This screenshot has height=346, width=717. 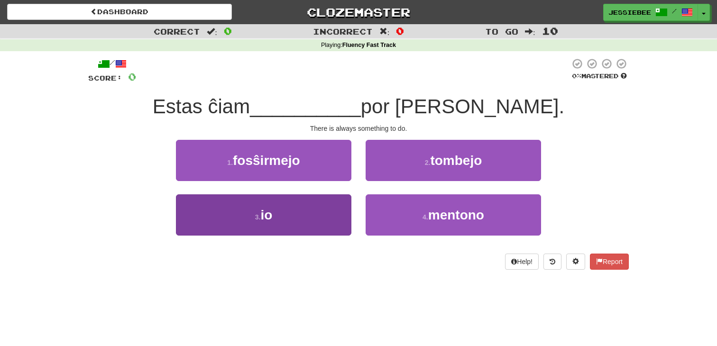 What do you see at coordinates (120, 12) in the screenshot?
I see `a: Dashboard` at bounding box center [120, 12].